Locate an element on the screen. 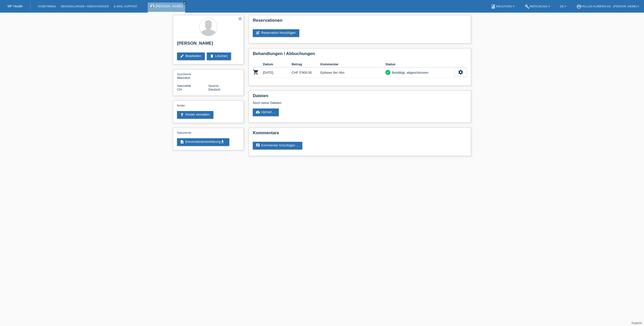 The width and height of the screenshot is (644, 326). a: post_addReservation hinzufügen is located at coordinates (276, 33).